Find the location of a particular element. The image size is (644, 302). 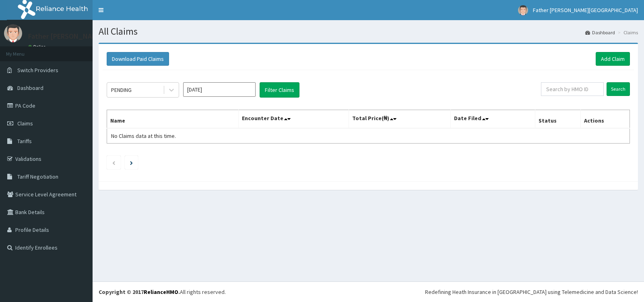

a: Online is located at coordinates (38, 47).